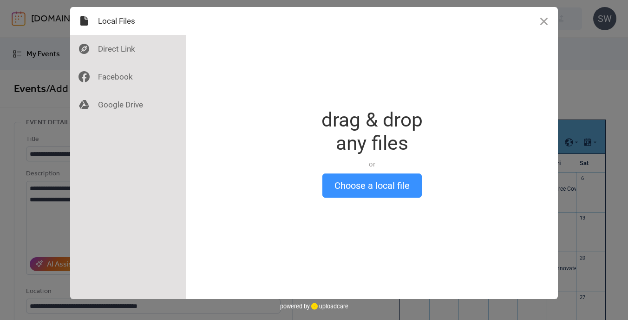  I want to click on div: drag & drop any files, so click(372, 132).